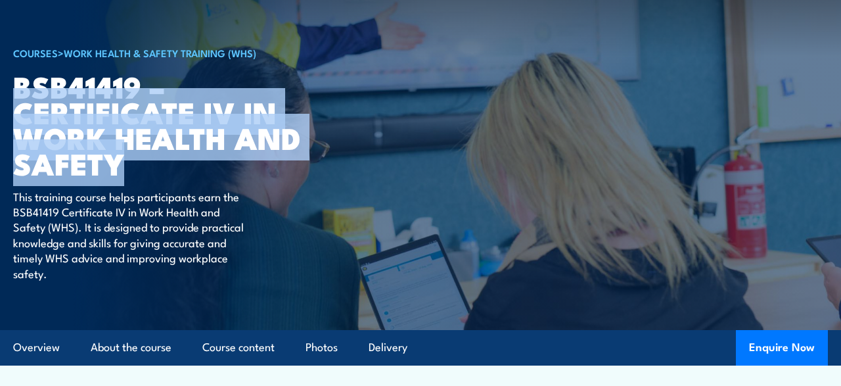  What do you see at coordinates (388, 347) in the screenshot?
I see `a: Delivery` at bounding box center [388, 347].